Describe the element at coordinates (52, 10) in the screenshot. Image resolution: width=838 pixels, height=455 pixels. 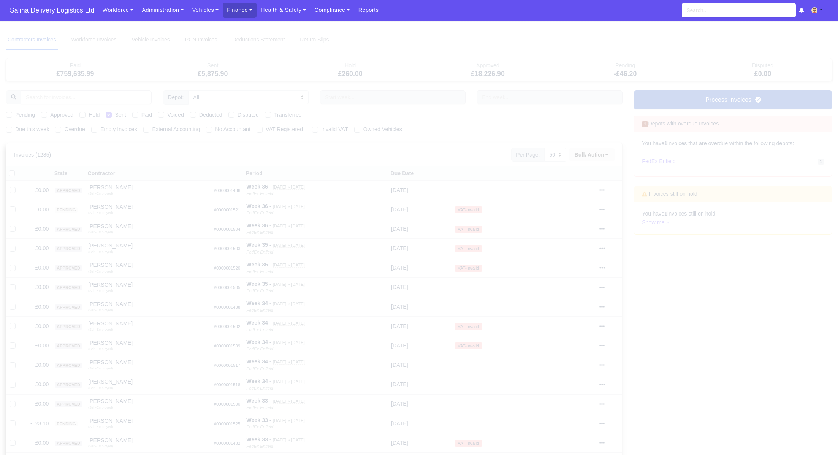
I see `span: Saliha Delivery Logistics Ltd` at that location.